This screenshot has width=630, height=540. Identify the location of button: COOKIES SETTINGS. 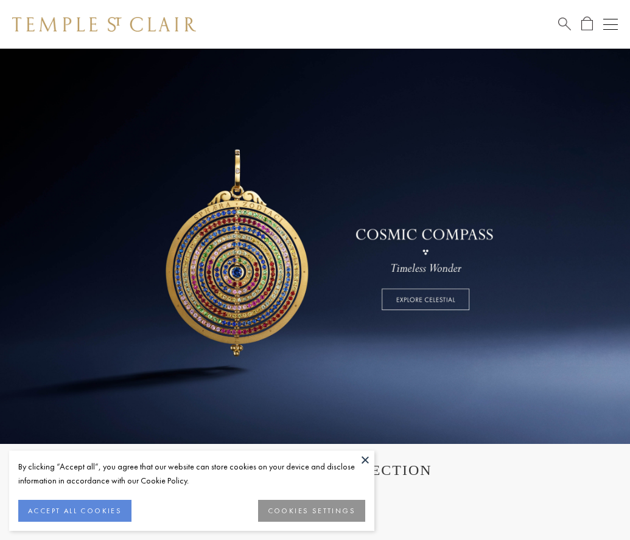
(311, 511).